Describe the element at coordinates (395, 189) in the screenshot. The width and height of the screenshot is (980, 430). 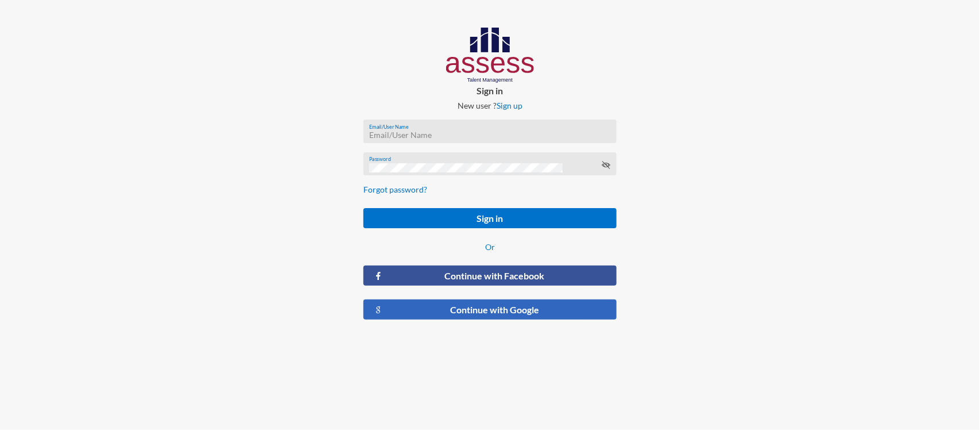
I see `a: Forgot password?` at that location.